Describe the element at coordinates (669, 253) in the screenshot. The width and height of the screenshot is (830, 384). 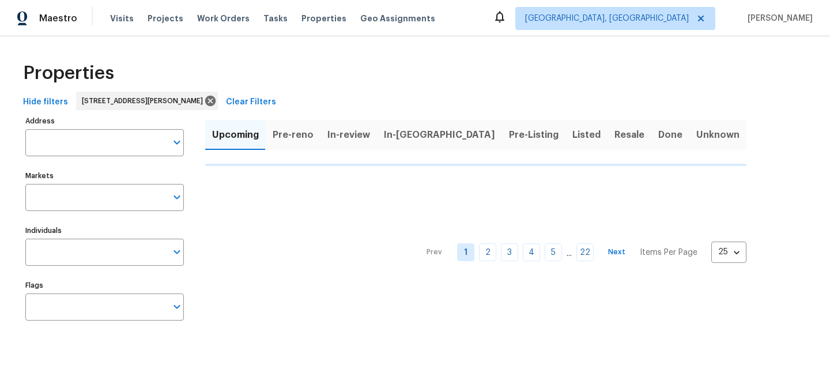
I see `p: Items Per Page` at that location.